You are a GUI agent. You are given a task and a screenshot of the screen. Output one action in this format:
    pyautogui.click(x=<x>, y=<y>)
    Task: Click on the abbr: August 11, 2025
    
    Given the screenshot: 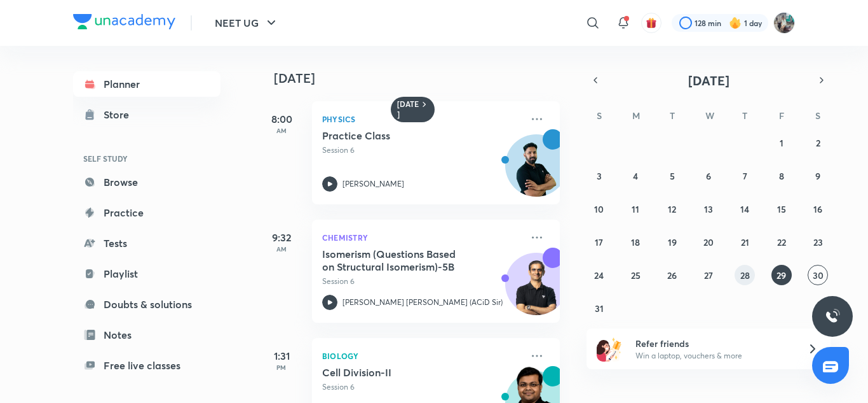 What is the action you would take?
    pyautogui.click(x=635, y=209)
    